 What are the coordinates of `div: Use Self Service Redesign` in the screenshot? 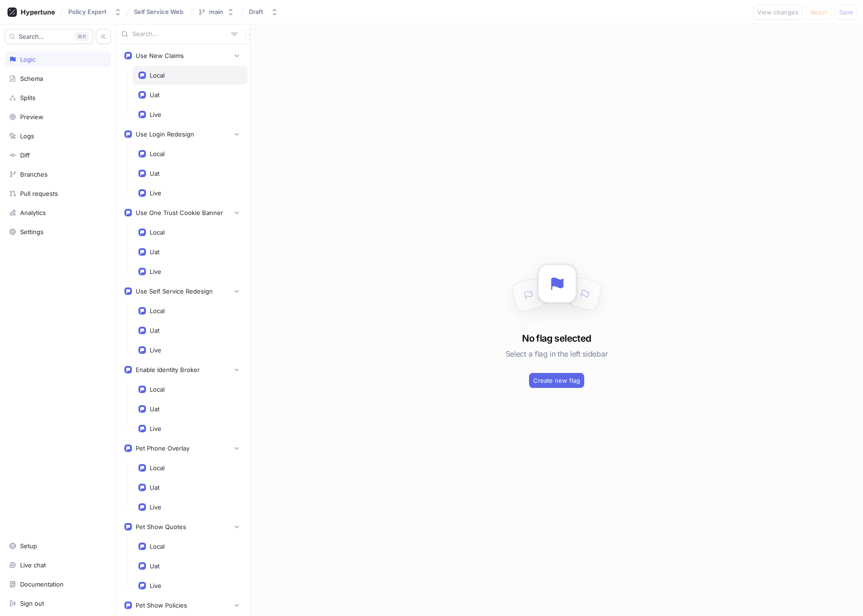 It's located at (174, 291).